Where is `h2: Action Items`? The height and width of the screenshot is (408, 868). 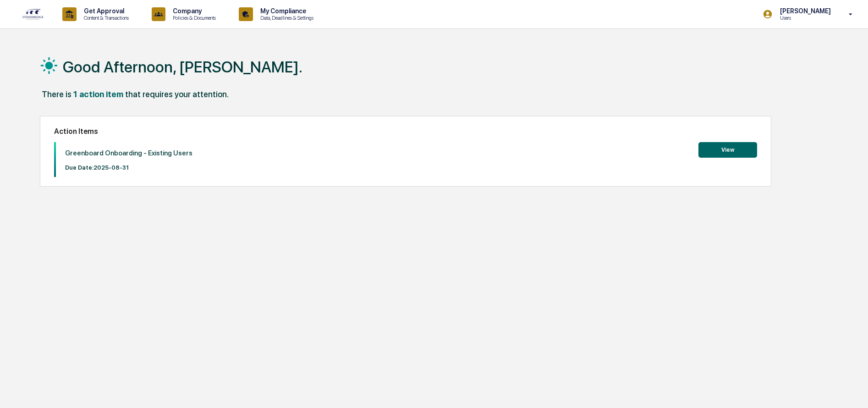
h2: Action Items is located at coordinates (406, 131).